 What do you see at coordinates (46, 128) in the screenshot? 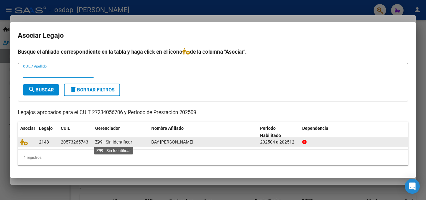
I see `span: Legajo` at bounding box center [46, 128].